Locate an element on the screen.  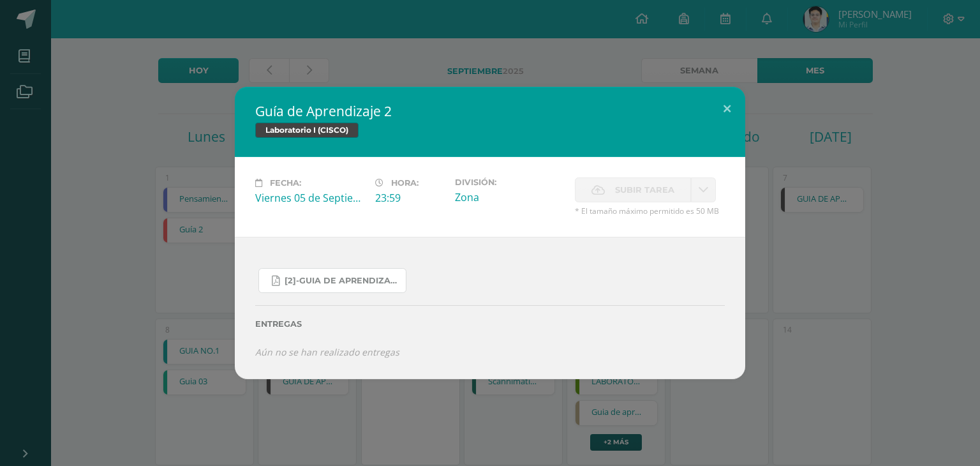
div: 23:59 is located at coordinates (410, 198).